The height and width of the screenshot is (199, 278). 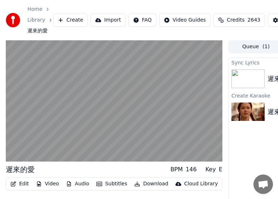 What do you see at coordinates (142, 20) in the screenshot?
I see `button: FAQ` at bounding box center [142, 20].